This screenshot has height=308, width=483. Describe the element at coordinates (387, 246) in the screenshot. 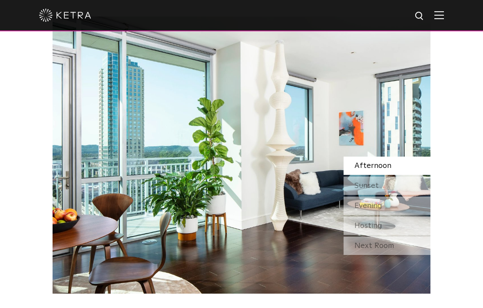

I see `div: Next Room` at that location.